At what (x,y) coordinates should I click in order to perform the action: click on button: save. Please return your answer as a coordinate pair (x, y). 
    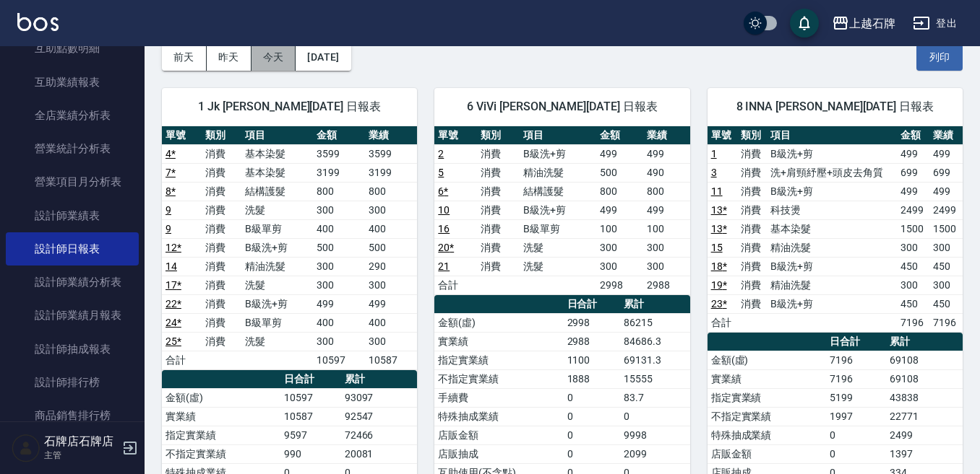
    Looking at the image, I should click on (804, 23).